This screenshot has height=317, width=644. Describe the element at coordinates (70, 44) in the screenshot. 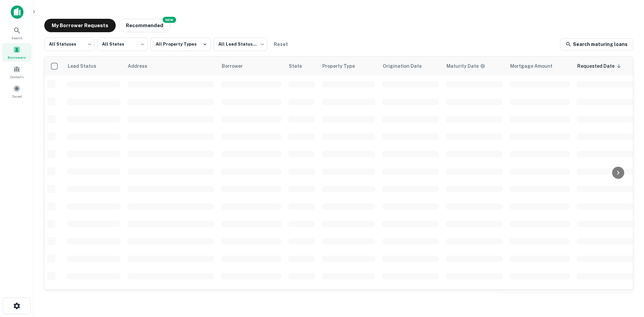

I see `div: All Statuses` at that location.